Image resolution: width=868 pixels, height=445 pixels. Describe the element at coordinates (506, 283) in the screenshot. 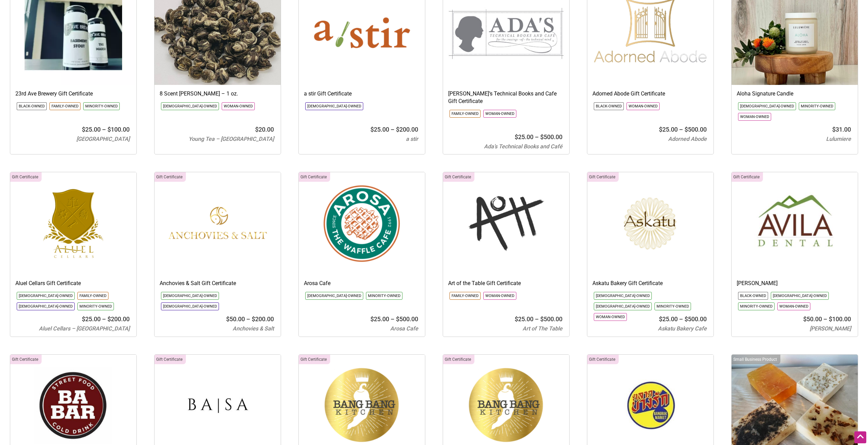

I see `h3: Art of the Table Gift Certificate` at that location.